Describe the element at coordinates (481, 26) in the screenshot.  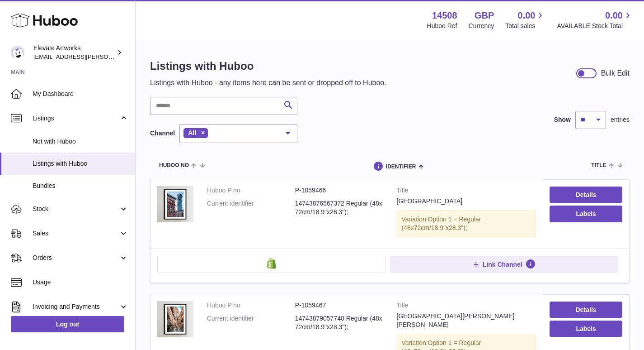
I see `div: Currency` at that location.